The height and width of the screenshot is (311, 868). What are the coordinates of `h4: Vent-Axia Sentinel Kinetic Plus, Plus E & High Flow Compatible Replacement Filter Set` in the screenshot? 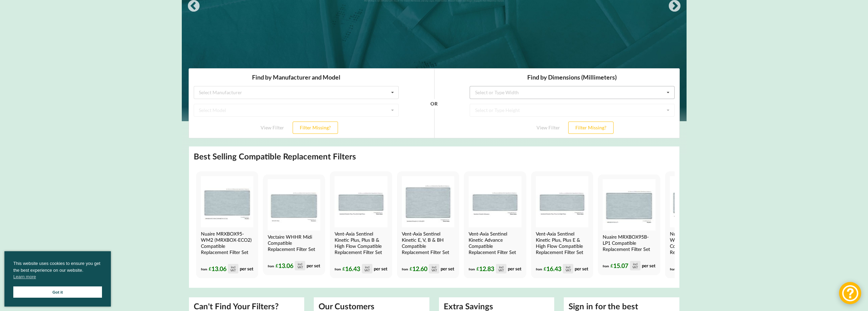 It's located at (561, 243).